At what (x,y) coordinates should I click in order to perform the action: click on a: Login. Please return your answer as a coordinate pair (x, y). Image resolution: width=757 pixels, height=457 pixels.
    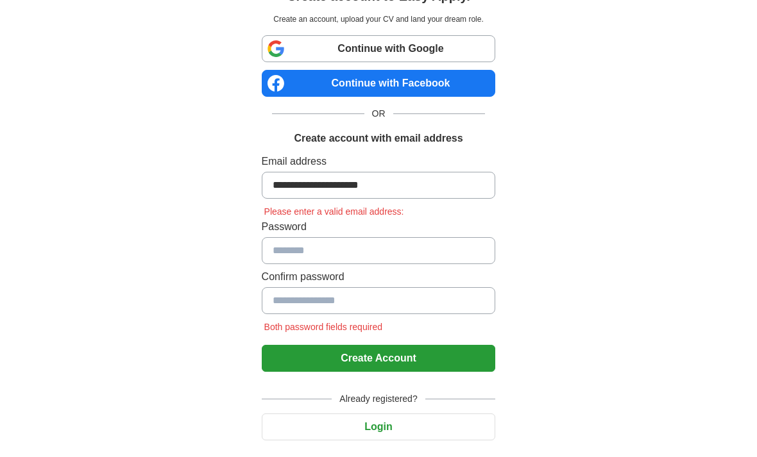
    Looking at the image, I should click on (378, 427).